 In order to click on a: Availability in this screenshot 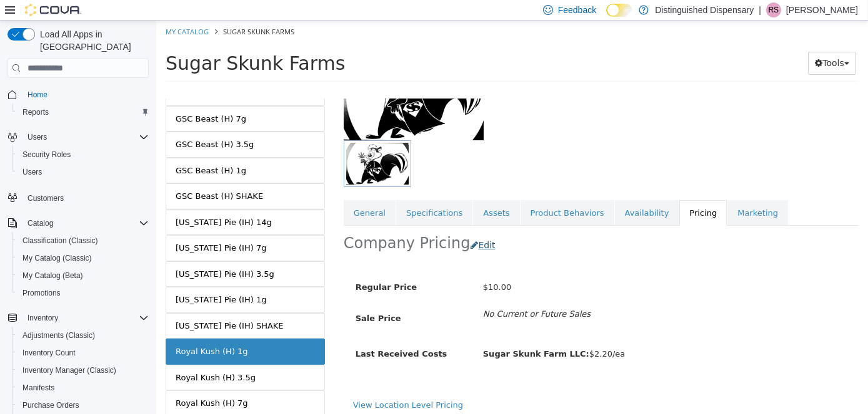, I will do `click(490, 192)`.